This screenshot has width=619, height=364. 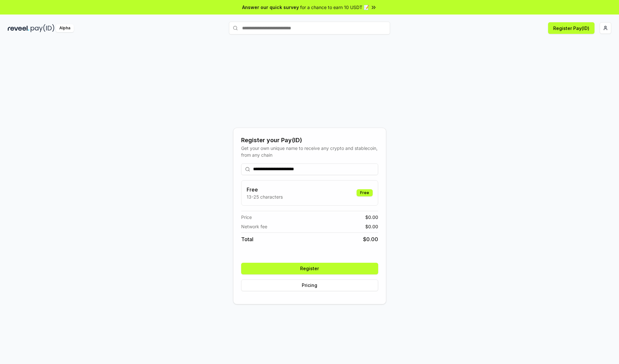 What do you see at coordinates (309, 268) in the screenshot?
I see `button: Register` at bounding box center [309, 268].